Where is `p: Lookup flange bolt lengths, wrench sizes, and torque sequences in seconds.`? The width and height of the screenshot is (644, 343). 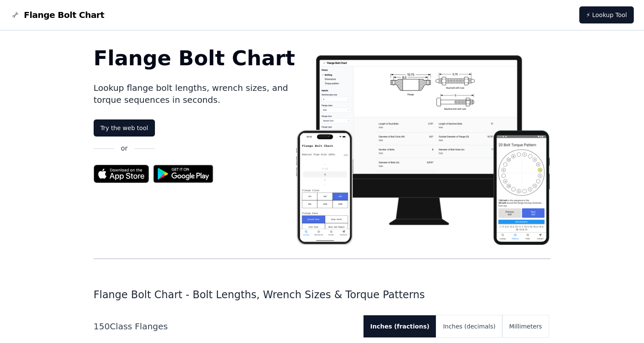 p: Lookup flange bolt lengths, wrench sizes, and torque sequences in seconds. is located at coordinates (195, 94).